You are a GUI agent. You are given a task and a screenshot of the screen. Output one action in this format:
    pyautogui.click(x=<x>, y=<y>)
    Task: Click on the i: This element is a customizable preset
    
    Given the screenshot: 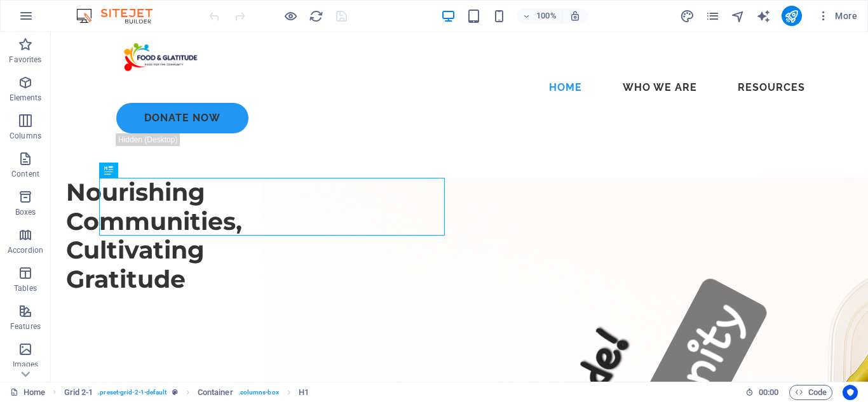 What is the action you would take?
    pyautogui.click(x=174, y=392)
    